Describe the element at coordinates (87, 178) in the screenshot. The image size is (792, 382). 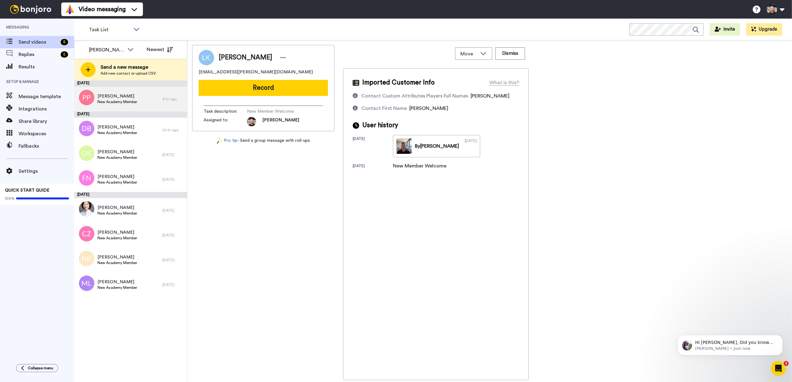
I see `img: fn.png` at that location.